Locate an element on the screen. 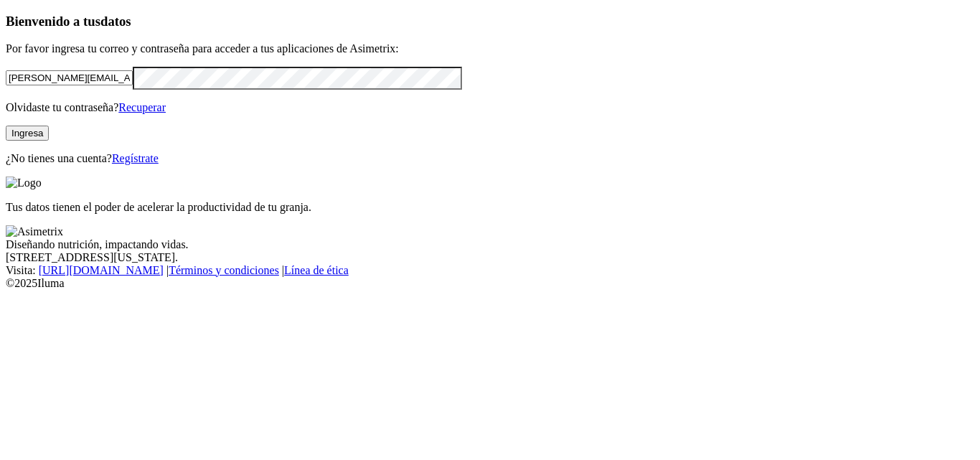 The width and height of the screenshot is (980, 460). a: Términos y condiciones is located at coordinates (224, 270).